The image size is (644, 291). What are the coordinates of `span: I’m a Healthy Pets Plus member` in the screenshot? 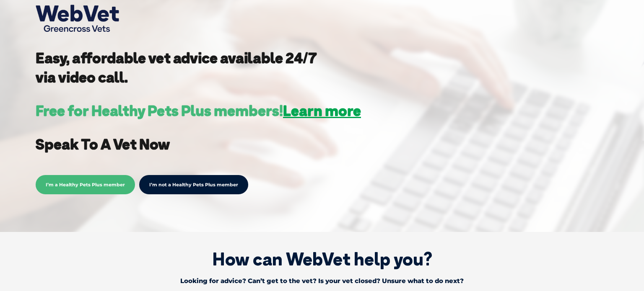 It's located at (85, 185).